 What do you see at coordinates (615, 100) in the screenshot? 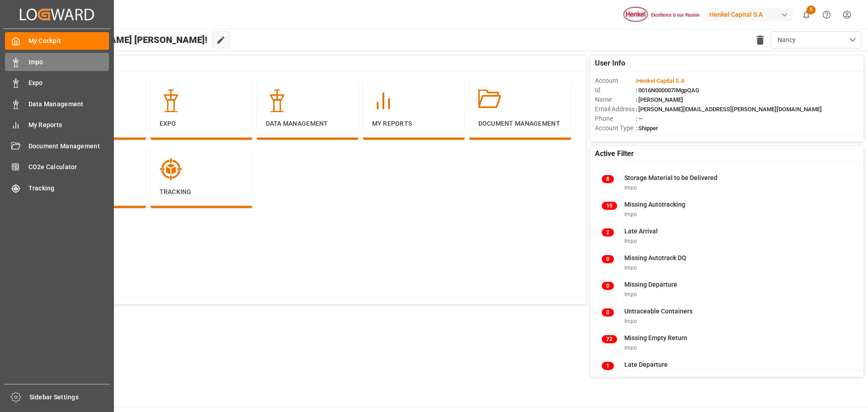
I see `span: Name` at bounding box center [615, 100].